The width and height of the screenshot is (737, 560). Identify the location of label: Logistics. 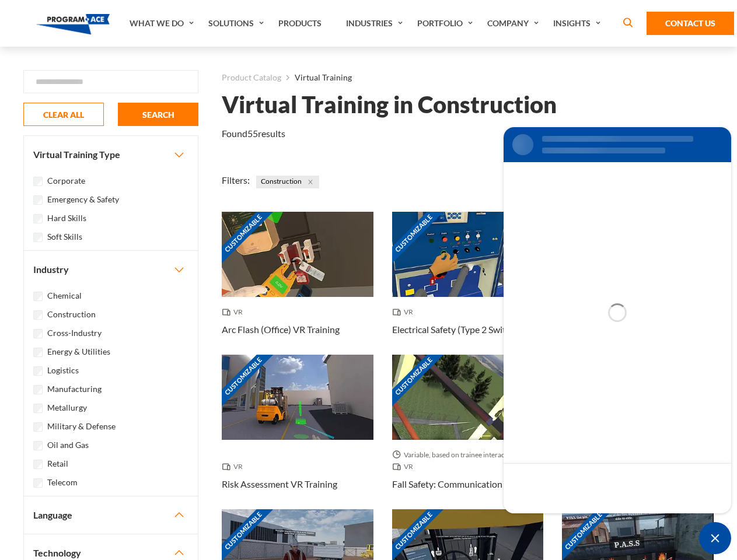
(63, 371).